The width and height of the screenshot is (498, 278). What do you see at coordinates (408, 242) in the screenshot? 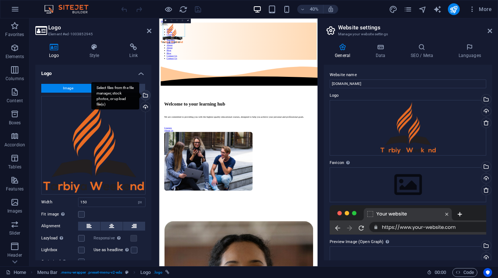
I see `label: Preview Image (Open Graph)` at bounding box center [408, 242].